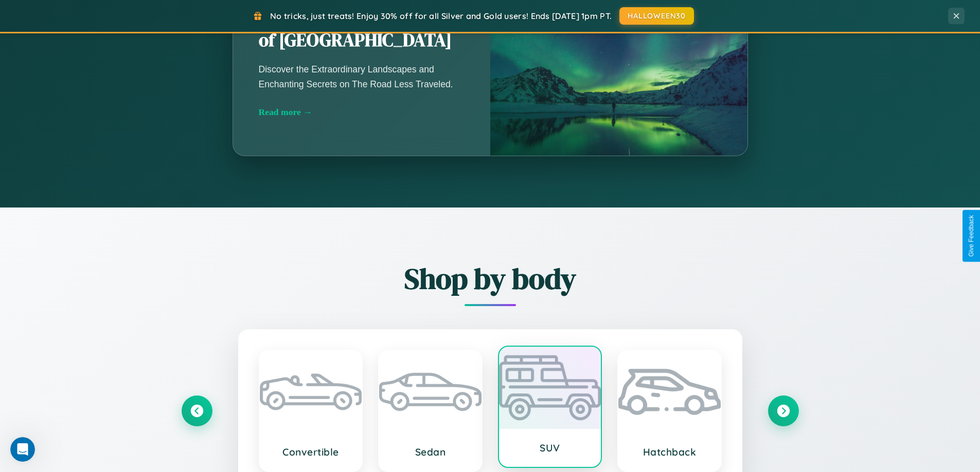 Image resolution: width=980 pixels, height=472 pixels. I want to click on h3: SUV, so click(550, 448).